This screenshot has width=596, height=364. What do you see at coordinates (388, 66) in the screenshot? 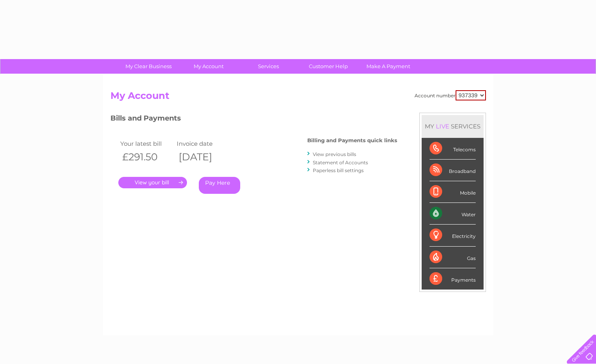
I see `a: Make A Payment` at bounding box center [388, 66].